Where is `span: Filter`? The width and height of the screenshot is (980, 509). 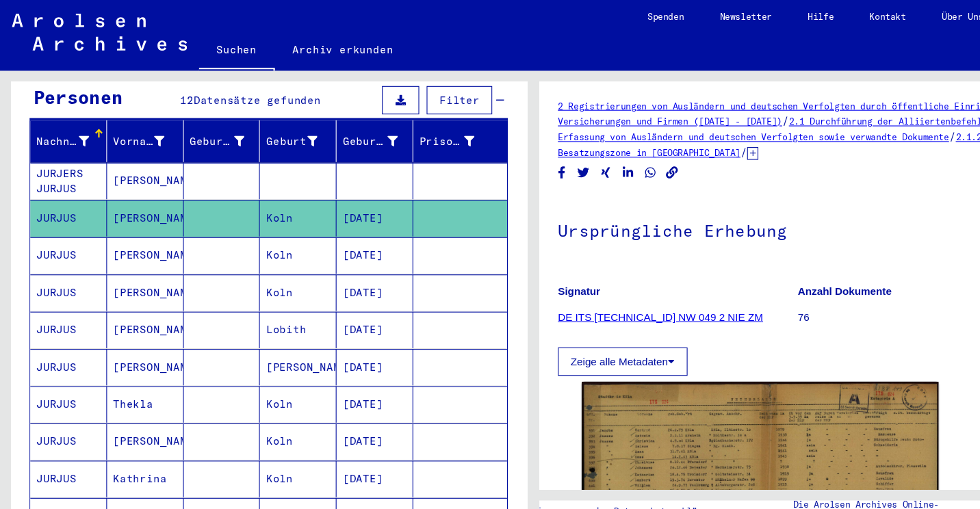 span: Filter is located at coordinates (422, 93).